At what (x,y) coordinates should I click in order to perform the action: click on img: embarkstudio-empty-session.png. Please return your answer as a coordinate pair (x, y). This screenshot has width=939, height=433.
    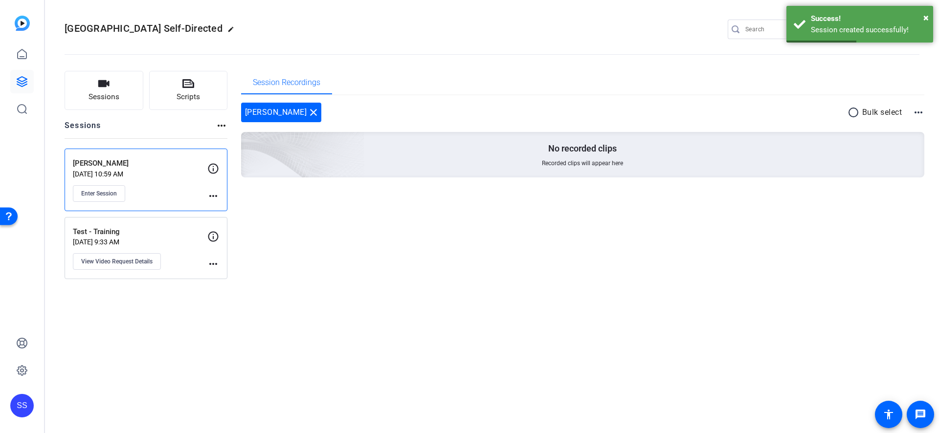
    Looking at the image, I should click on (248, 141).